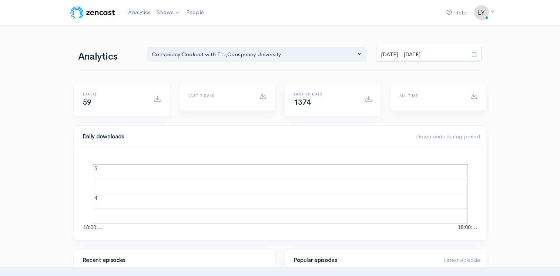  I want to click on span: 59, so click(87, 102).